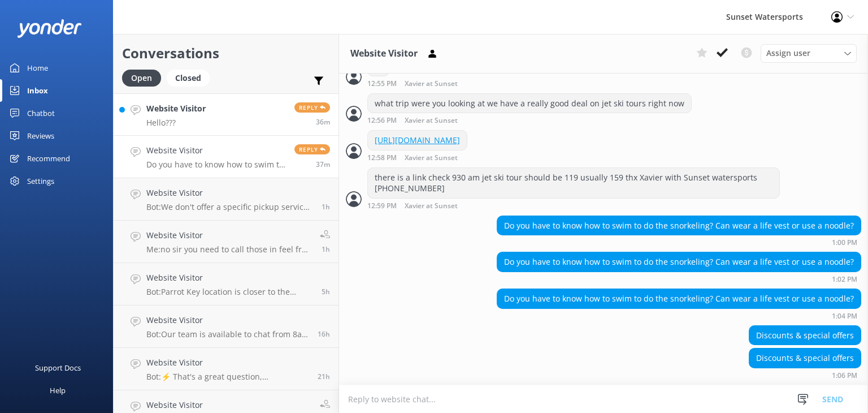 Image resolution: width=868 pixels, height=413 pixels. What do you see at coordinates (323, 164) in the screenshot?
I see `span: Sep 29 2025 12:04pm (UTC -05:00) America/Cancun` at bounding box center [323, 164].